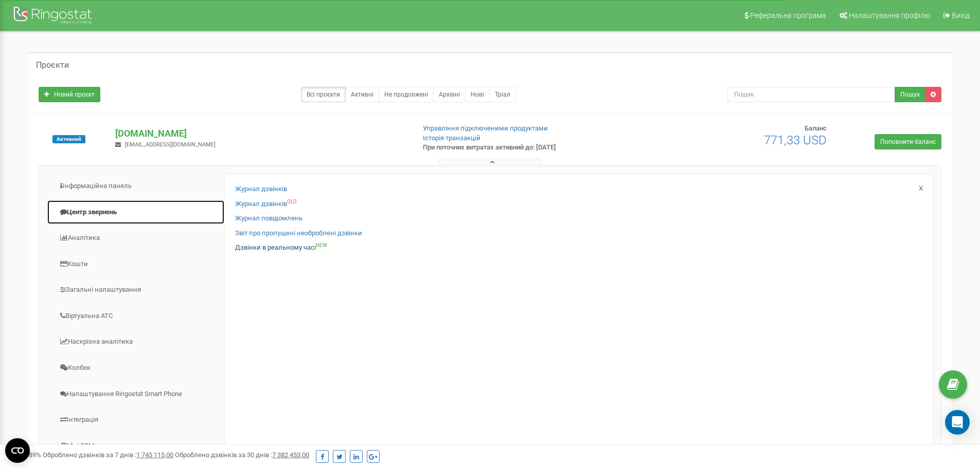  What do you see at coordinates (242, 455) in the screenshot?
I see `span: Оброблено дзвінків за 30 днів :` at bounding box center [242, 455].